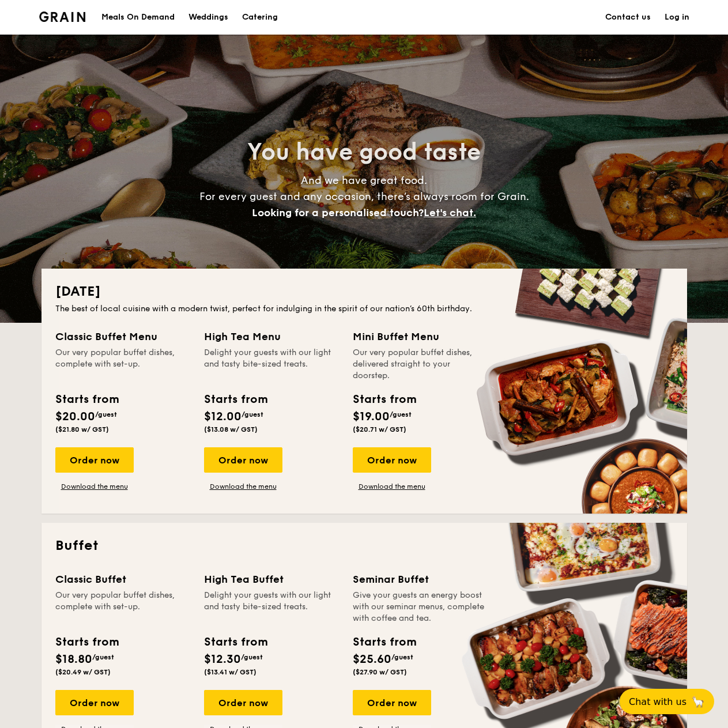 This screenshot has height=728, width=728. What do you see at coordinates (420, 579) in the screenshot?
I see `div: Seminar Buffet` at bounding box center [420, 579].